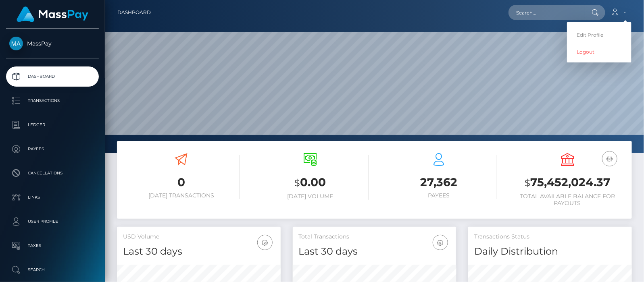  What do you see at coordinates (52, 246) in the screenshot?
I see `a: Taxes` at bounding box center [52, 246].